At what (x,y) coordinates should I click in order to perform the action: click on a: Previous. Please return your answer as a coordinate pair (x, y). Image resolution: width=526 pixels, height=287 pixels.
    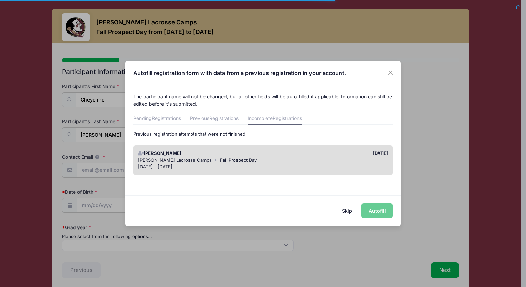
    Looking at the image, I should click on (214, 119).